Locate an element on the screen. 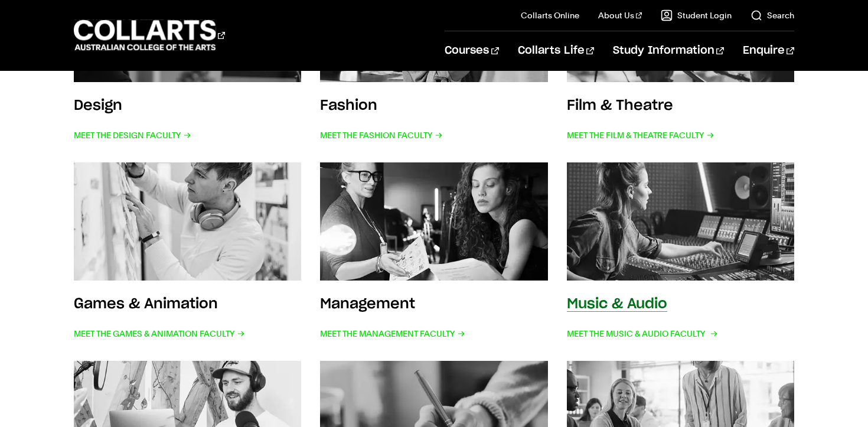  h3: Music & Audio is located at coordinates (617, 304).